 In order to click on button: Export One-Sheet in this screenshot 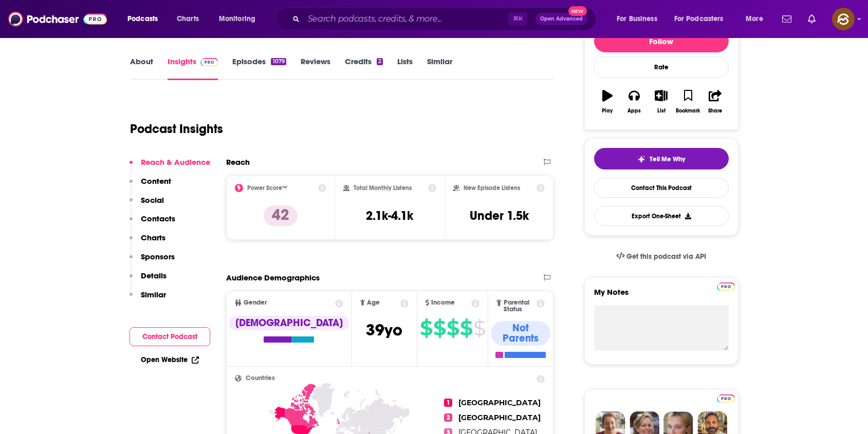, I will do `click(662, 215)`.